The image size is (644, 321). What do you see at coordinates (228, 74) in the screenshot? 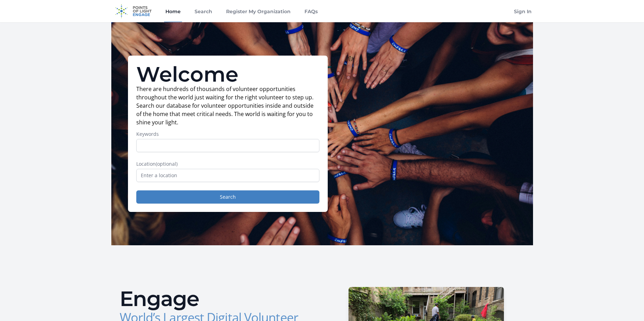
I see `h1: Welcome` at bounding box center [228, 74].